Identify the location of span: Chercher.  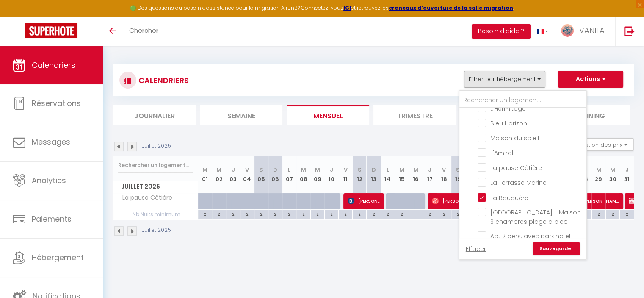
(144, 30).